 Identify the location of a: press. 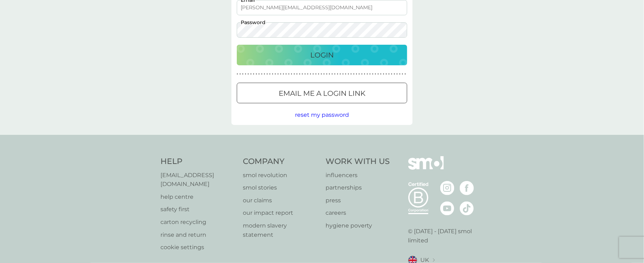
(358, 200).